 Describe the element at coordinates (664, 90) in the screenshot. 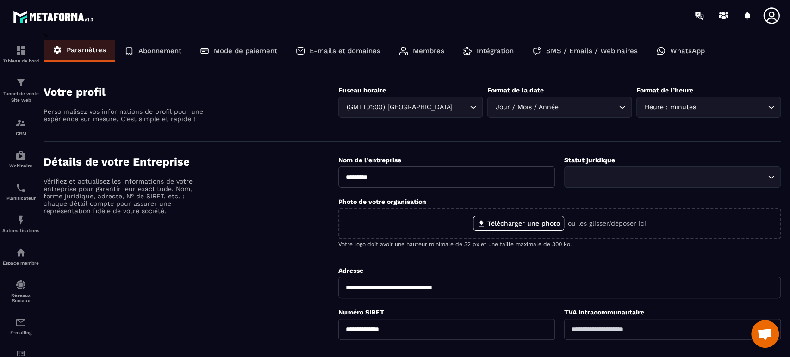

I see `label: Format de l’heure` at that location.